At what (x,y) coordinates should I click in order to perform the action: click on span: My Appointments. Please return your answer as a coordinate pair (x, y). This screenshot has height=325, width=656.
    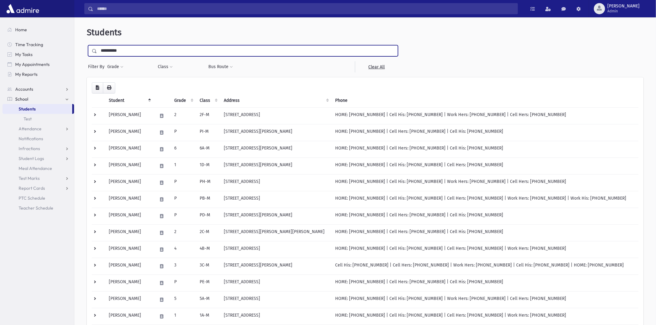
    Looking at the image, I should click on (32, 64).